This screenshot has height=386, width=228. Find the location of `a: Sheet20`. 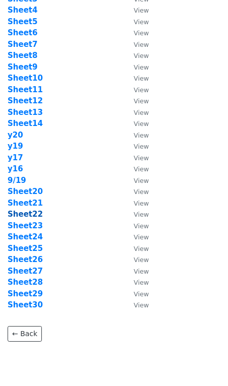

a: Sheet20 is located at coordinates (25, 191).